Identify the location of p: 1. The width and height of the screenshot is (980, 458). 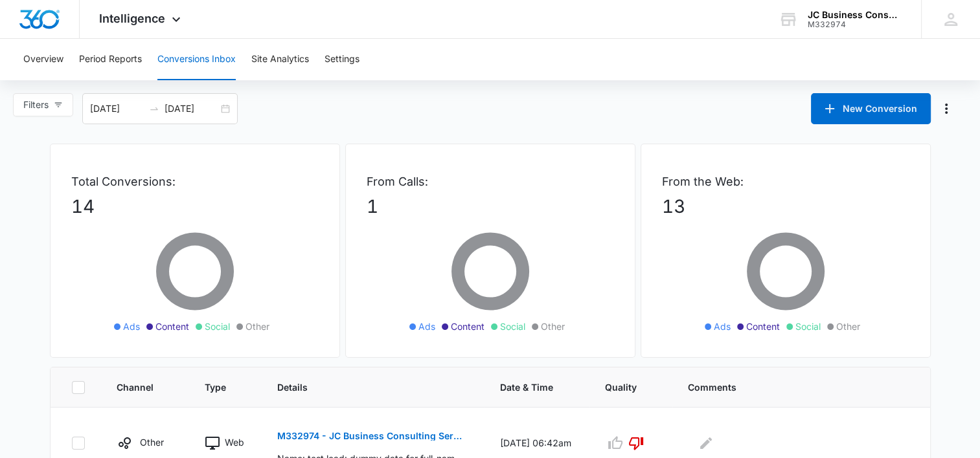
(490, 207).